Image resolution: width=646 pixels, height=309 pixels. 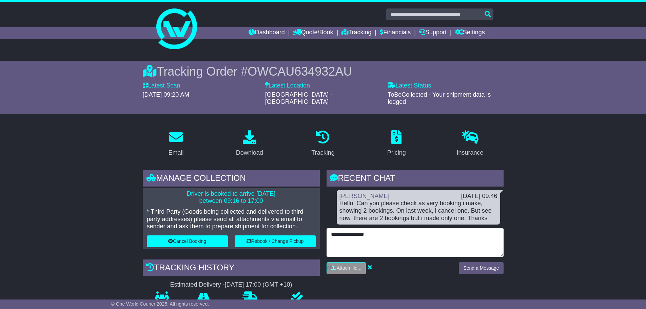 What do you see at coordinates (410, 86) in the screenshot?
I see `label: Latest Status` at bounding box center [410, 86].